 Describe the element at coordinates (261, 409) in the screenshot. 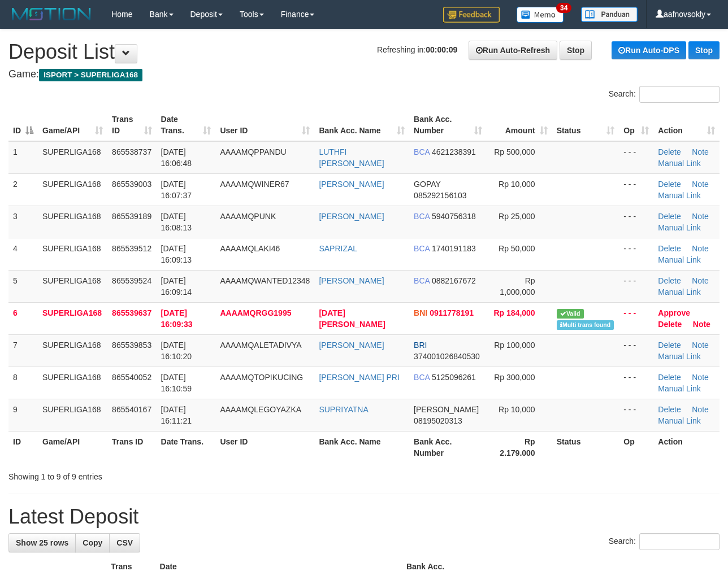

I see `span: AAAAMQLEGOYAZKA` at that location.